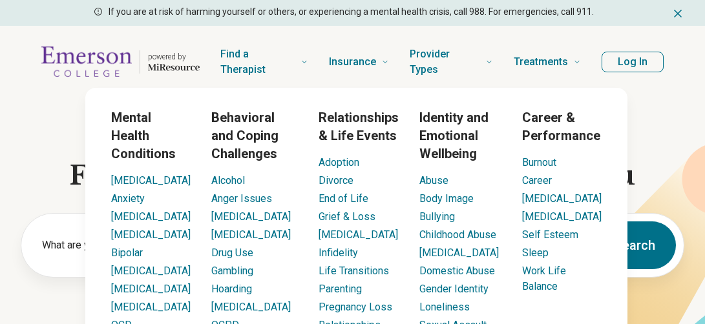 This screenshot has width=705, height=324. Describe the element at coordinates (444, 62) in the screenshot. I see `span: Provider Types` at that location.